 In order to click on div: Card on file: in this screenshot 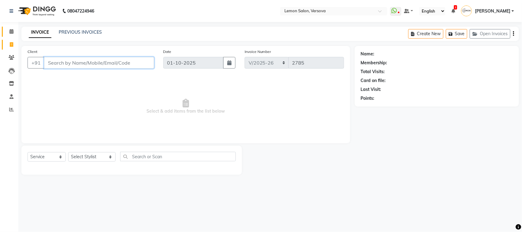, I will do `click(373, 80)`.